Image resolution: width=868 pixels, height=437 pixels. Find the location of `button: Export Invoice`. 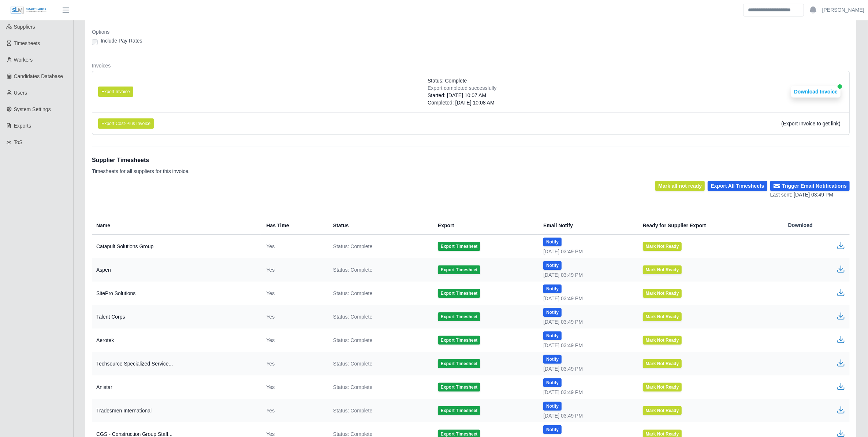

button: Export Invoice is located at coordinates (116, 92).